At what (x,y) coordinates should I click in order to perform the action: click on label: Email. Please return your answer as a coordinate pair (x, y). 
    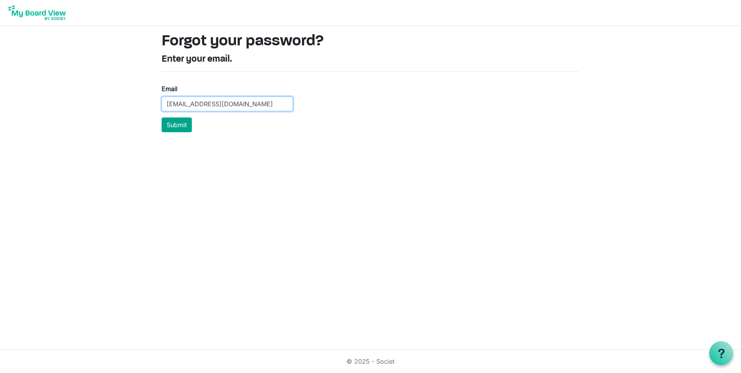
    Looking at the image, I should click on (169, 89).